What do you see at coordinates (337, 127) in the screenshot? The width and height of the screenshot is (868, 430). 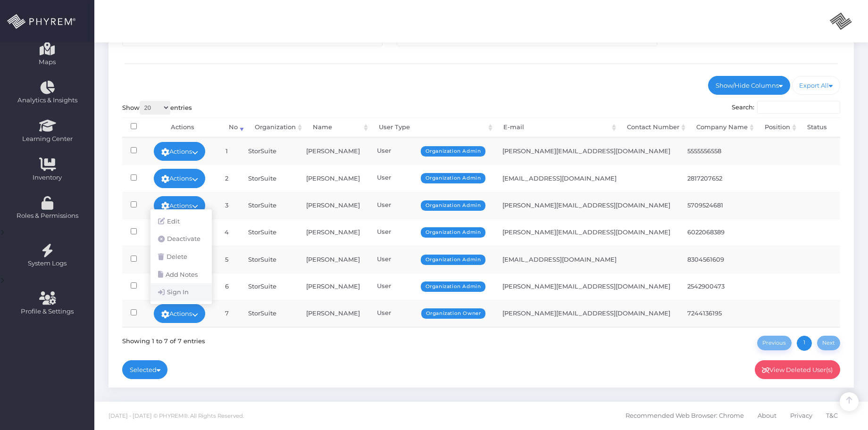 I see `th: Name: activate to sort column ascending` at bounding box center [337, 127].